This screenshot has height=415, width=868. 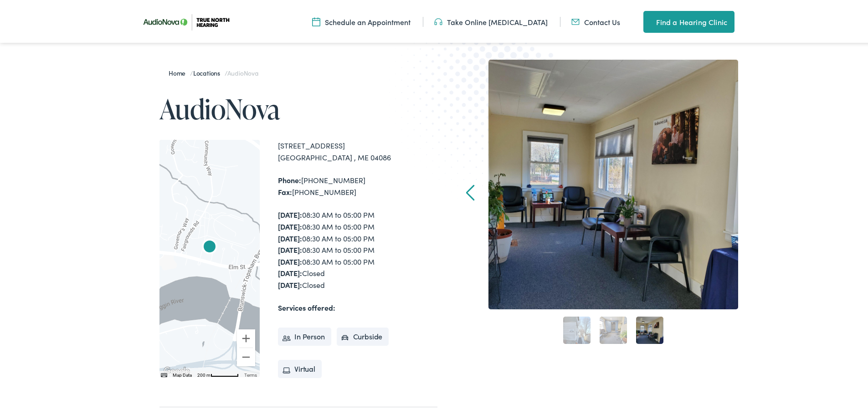 I want to click on img: Headphones icon in color code ffb348, so click(x=439, y=20).